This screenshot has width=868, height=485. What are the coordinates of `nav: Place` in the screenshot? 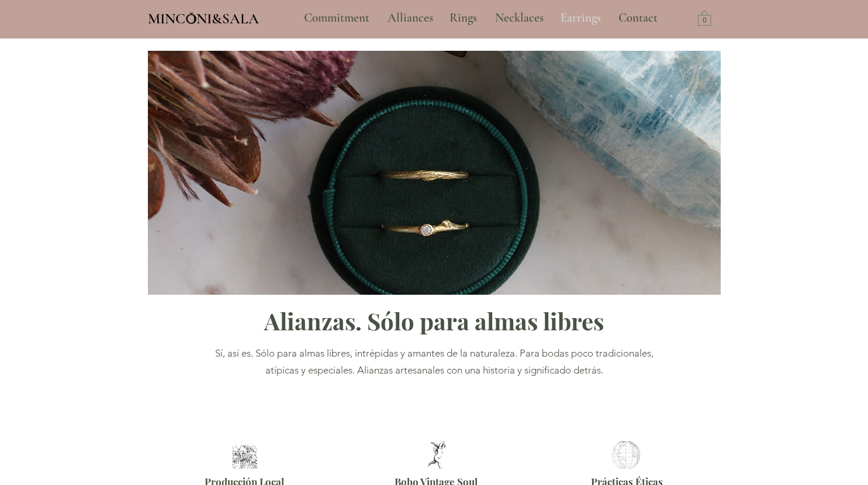 It's located at (481, 18).